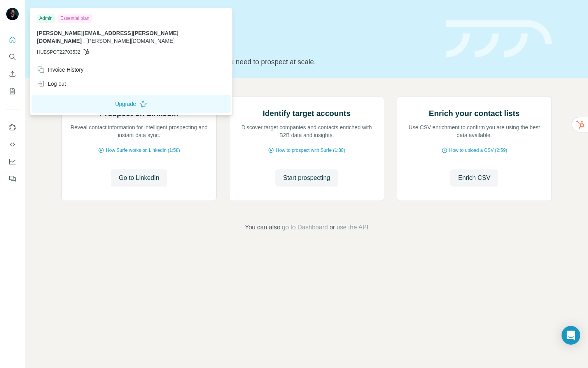 The image size is (588, 368). What do you see at coordinates (12, 40) in the screenshot?
I see `button: Quick start` at bounding box center [12, 40].